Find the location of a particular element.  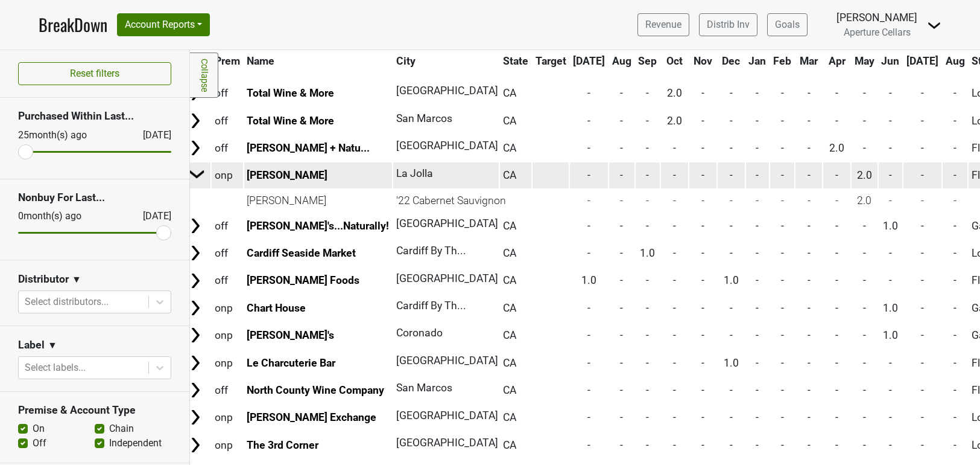

a: North County Wine Company is located at coordinates (315, 390).